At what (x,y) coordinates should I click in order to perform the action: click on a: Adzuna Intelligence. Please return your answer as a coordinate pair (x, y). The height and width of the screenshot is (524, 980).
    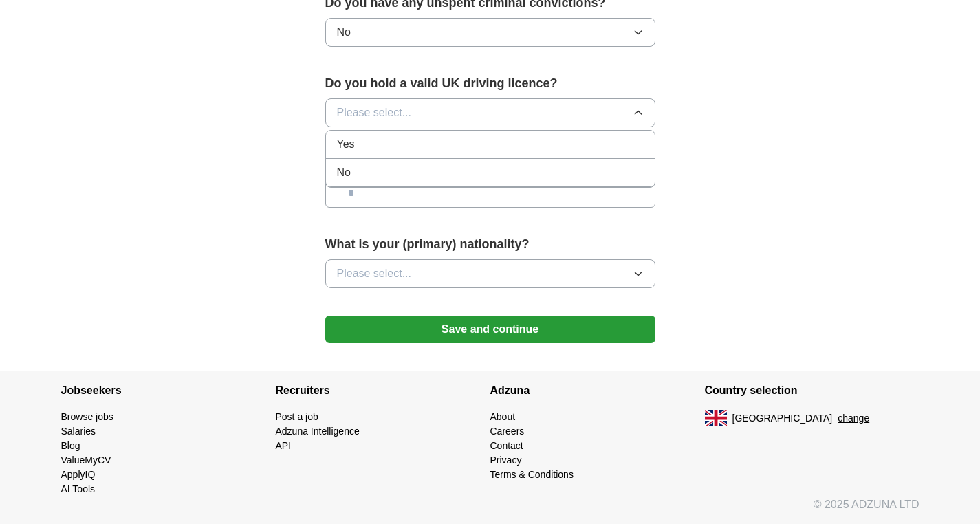
    Looking at the image, I should click on (317, 431).